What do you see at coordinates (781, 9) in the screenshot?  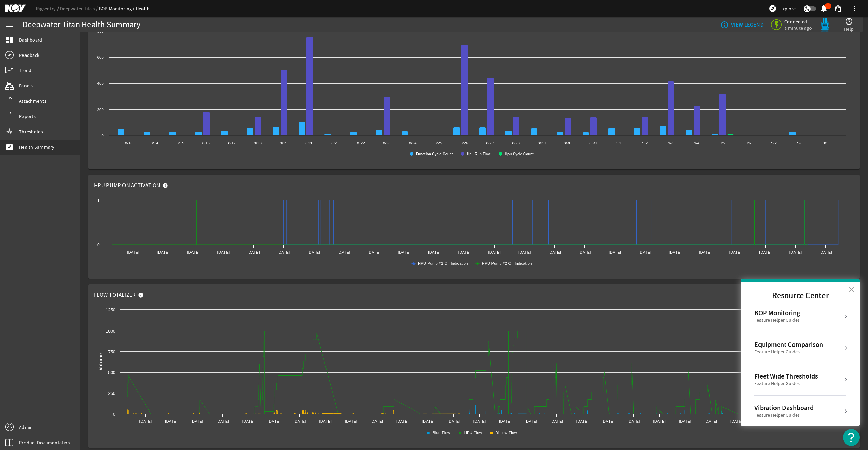 I see `button: Explore` at bounding box center [781, 9].